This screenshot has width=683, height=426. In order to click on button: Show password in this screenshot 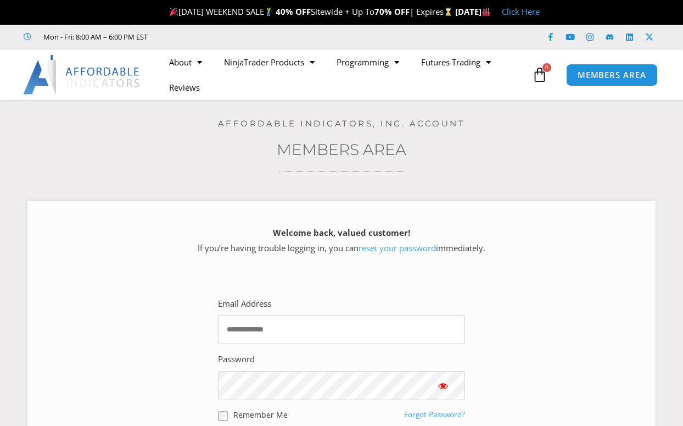, I will do `click(443, 385)`.